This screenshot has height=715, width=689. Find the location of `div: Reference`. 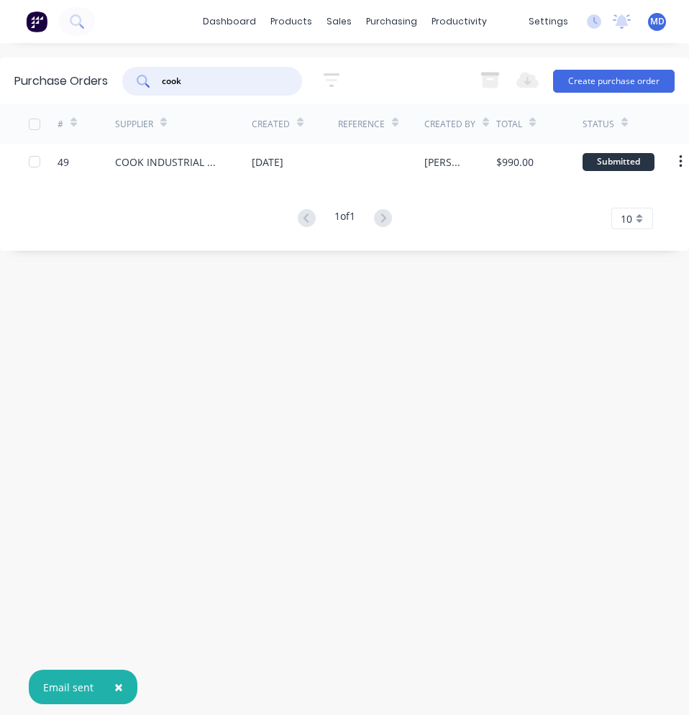

div: Reference is located at coordinates (361, 124).